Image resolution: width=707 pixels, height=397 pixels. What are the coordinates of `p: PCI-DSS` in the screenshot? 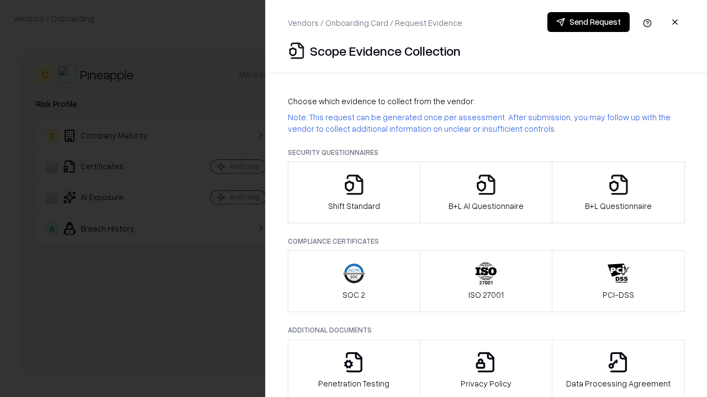 It's located at (618, 295).